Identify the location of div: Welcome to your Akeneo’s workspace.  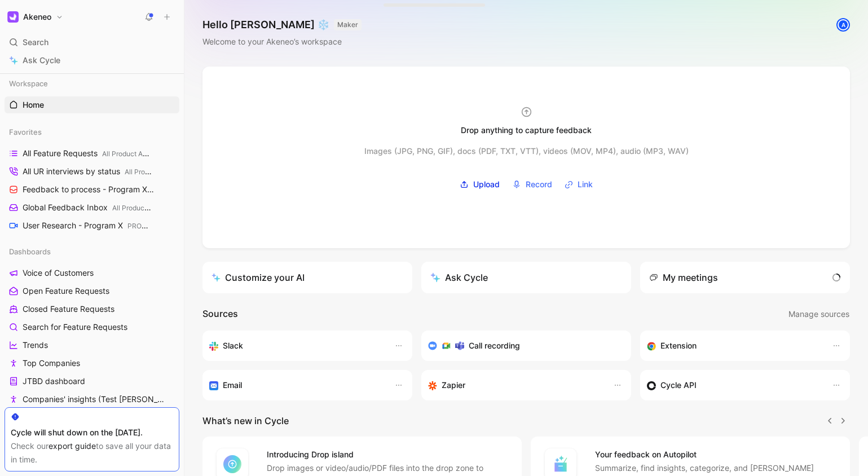
(282, 42).